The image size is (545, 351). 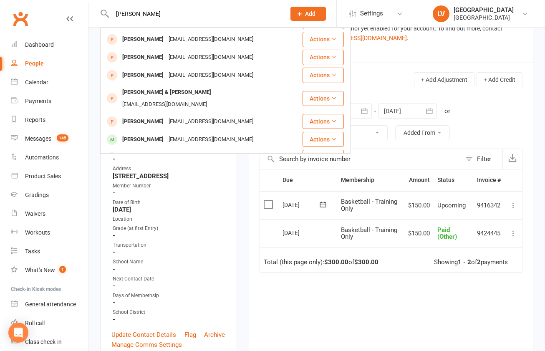 I want to click on a: Archive, so click(x=215, y=335).